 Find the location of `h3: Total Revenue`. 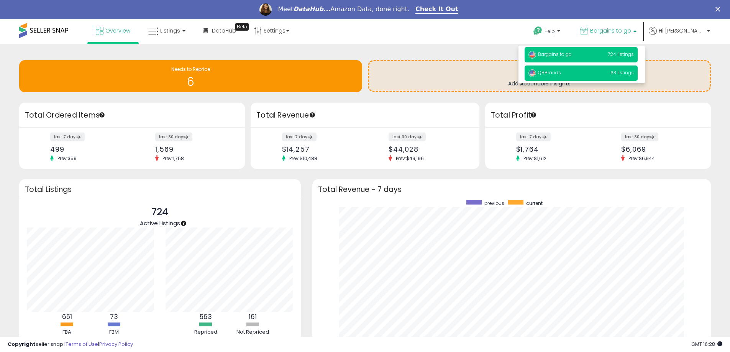

h3: Total Revenue is located at coordinates (365, 115).